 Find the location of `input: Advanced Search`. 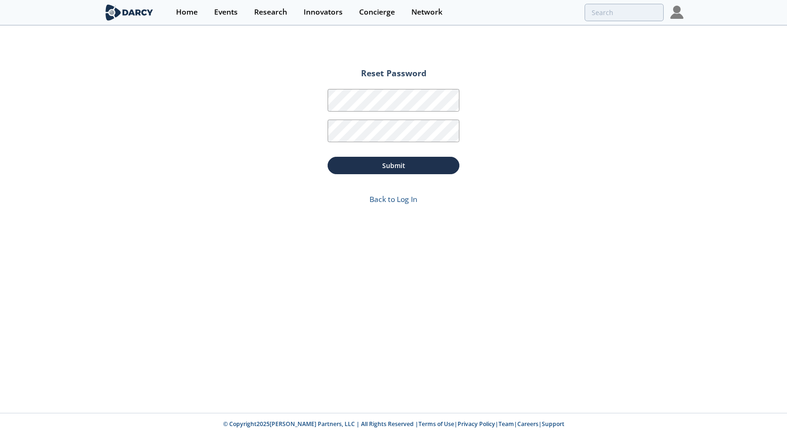

input: Advanced Search is located at coordinates (624, 12).